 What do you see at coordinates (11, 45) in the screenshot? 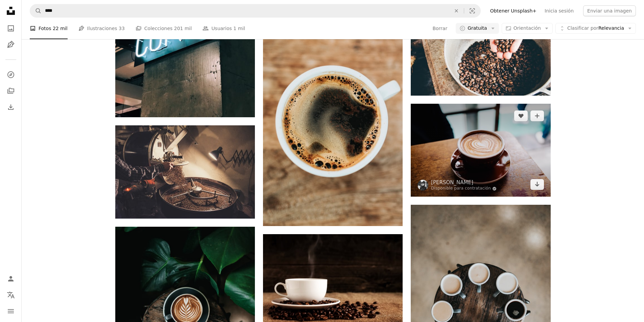
I see `a: Ilustraciones` at bounding box center [11, 45].